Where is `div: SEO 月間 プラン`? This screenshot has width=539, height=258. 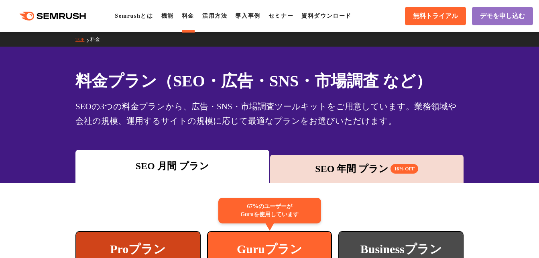 div: SEO 月間 プラン is located at coordinates (172, 166).